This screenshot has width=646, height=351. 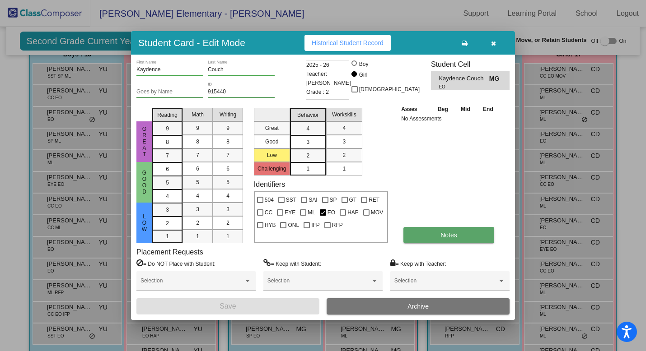 What do you see at coordinates (353, 213) in the screenshot?
I see `span: HAP` at bounding box center [353, 213].